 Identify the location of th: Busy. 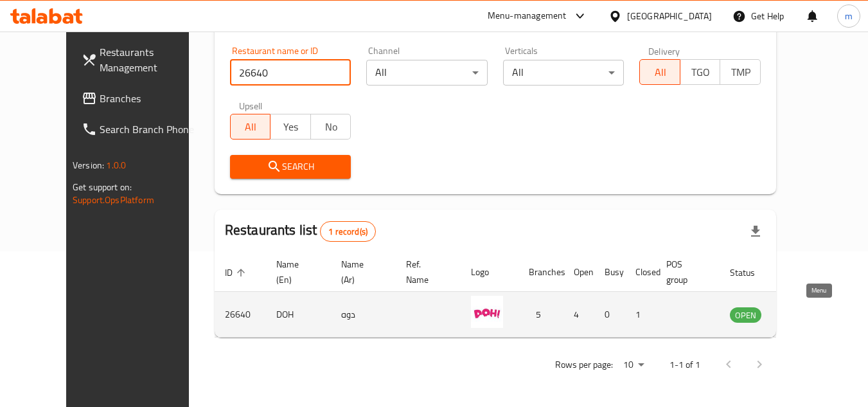
(610, 272).